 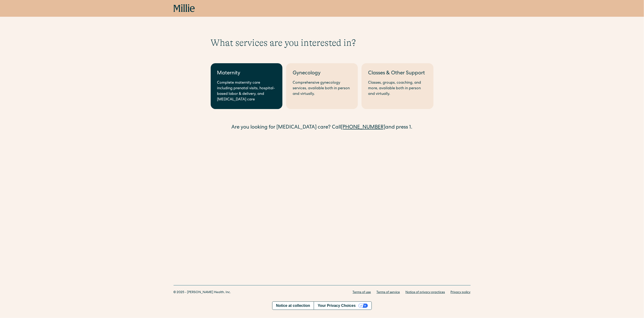 What do you see at coordinates (322, 43) in the screenshot?
I see `h1: What services are you interested in?` at bounding box center [322, 43].